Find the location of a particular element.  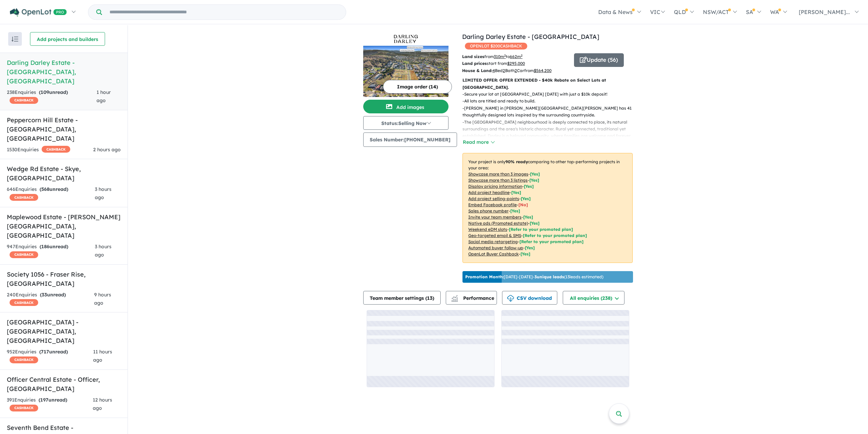

div: 1530 Enquir ies is located at coordinates (39, 150).